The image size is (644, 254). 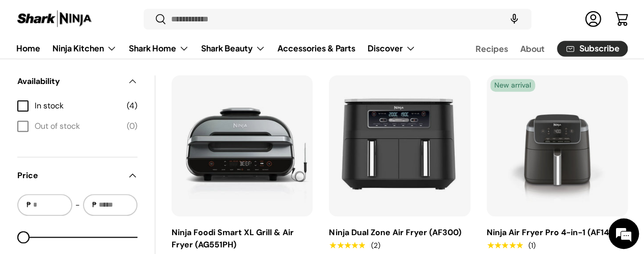 What do you see at coordinates (132, 106) in the screenshot?
I see `span: (4)` at bounding box center [132, 106].